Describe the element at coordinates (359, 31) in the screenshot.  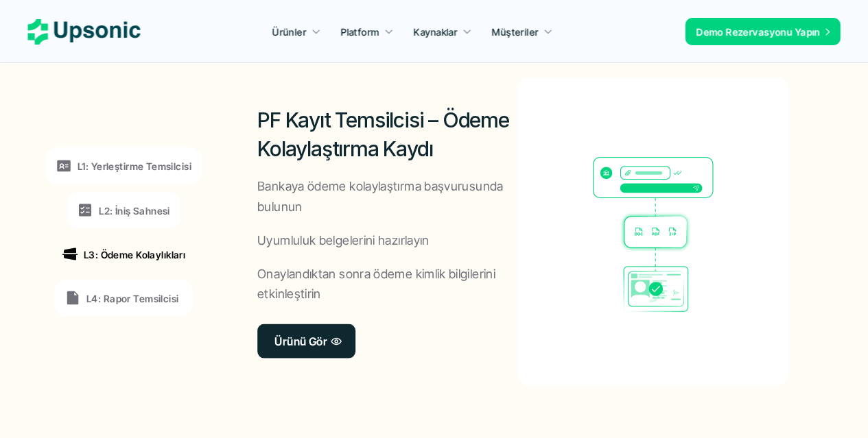
I see `font: Platform` at that location.